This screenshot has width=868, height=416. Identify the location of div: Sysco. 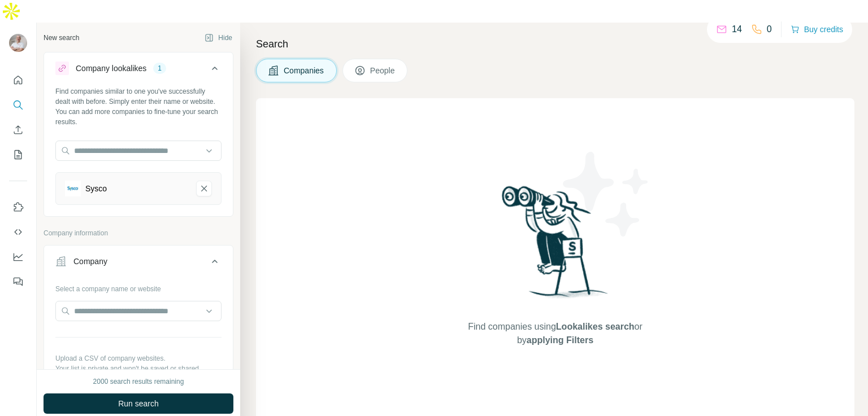
(96, 189).